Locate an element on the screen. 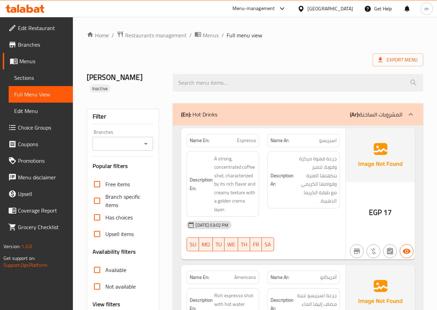 The image size is (437, 310). a: Sections is located at coordinates (41, 78).